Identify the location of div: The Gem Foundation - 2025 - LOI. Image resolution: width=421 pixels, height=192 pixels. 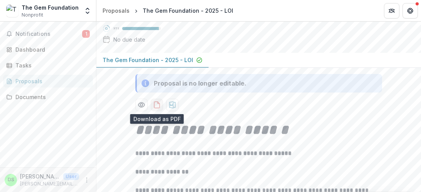
(188, 10).